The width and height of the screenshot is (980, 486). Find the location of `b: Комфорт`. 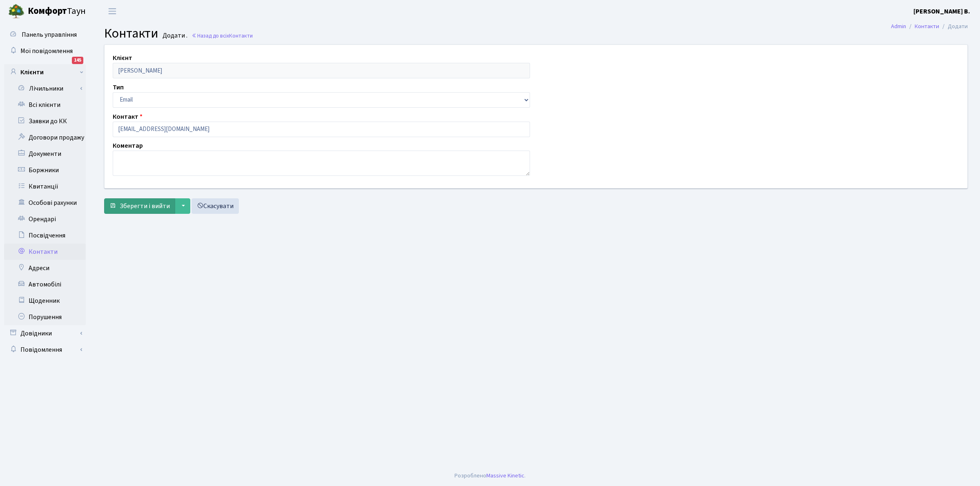

b: Комфорт is located at coordinates (47, 11).